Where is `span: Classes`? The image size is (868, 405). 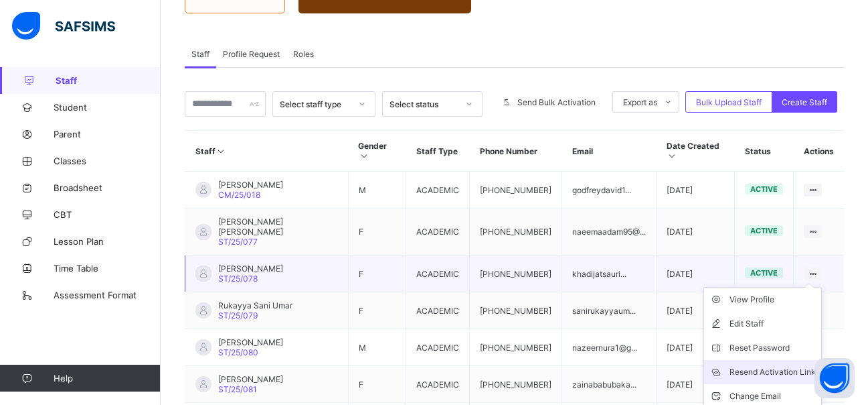
span: Classes is located at coordinates (107, 160).